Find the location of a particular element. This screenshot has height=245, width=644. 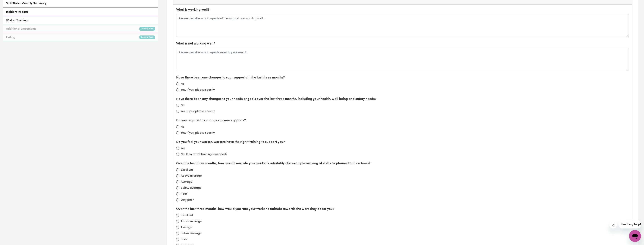

label: Have there been any changes to your needs or goals over the last three months, including your hea... is located at coordinates (276, 99).